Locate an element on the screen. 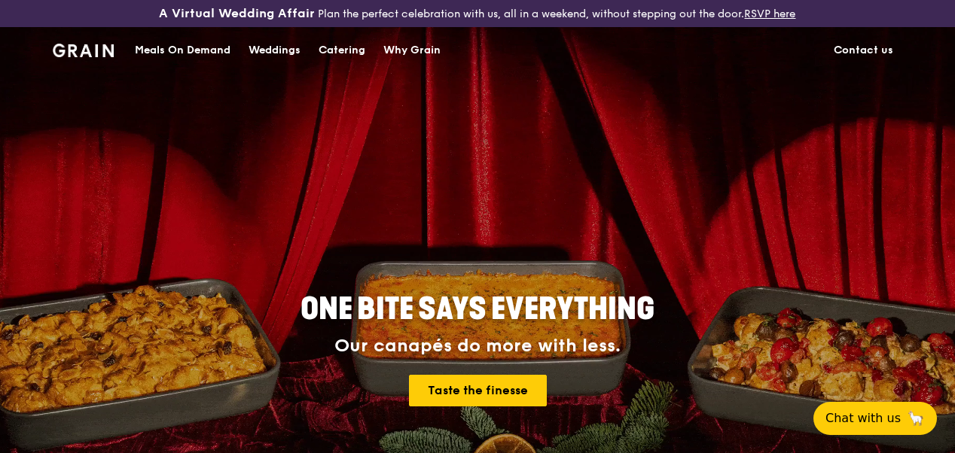 The image size is (955, 453). span: ONE BITE SAYS EVERYTHING is located at coordinates (477, 309).